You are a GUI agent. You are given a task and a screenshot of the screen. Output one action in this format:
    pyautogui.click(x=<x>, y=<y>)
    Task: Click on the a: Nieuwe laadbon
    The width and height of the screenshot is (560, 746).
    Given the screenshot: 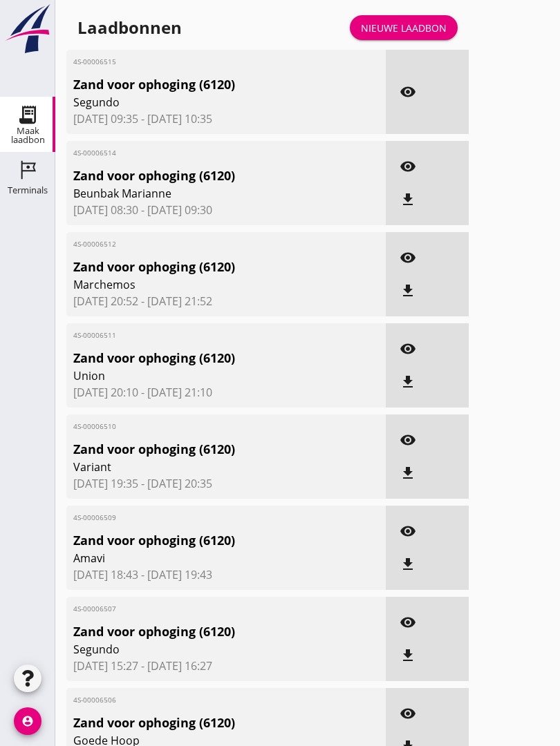 What is the action you would take?
    pyautogui.click(x=404, y=27)
    